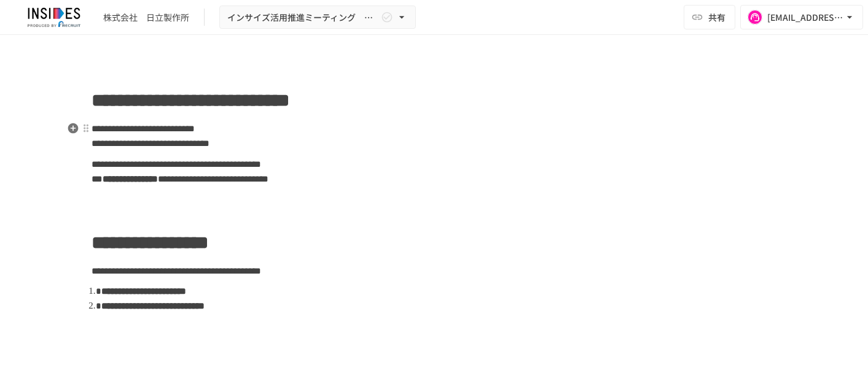 The image size is (868, 384). What do you see at coordinates (146, 17) in the screenshot?
I see `div: 株式会社 日立製作所` at bounding box center [146, 17].